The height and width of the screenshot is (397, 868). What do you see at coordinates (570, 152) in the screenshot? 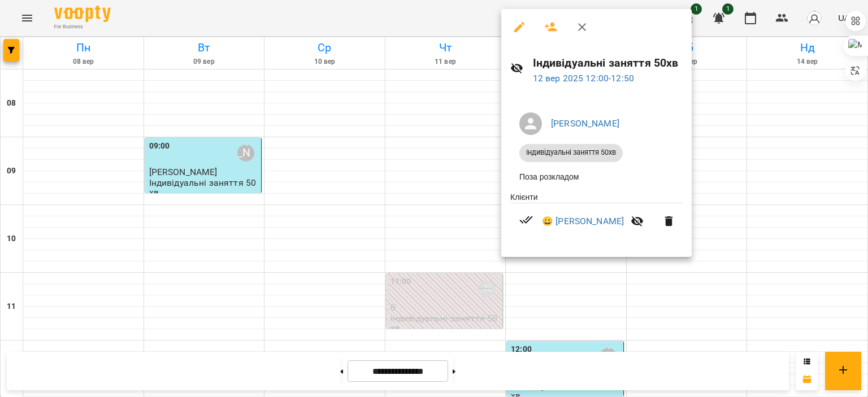
I see `span: Індивідуальні заняття 50хв` at bounding box center [570, 152].